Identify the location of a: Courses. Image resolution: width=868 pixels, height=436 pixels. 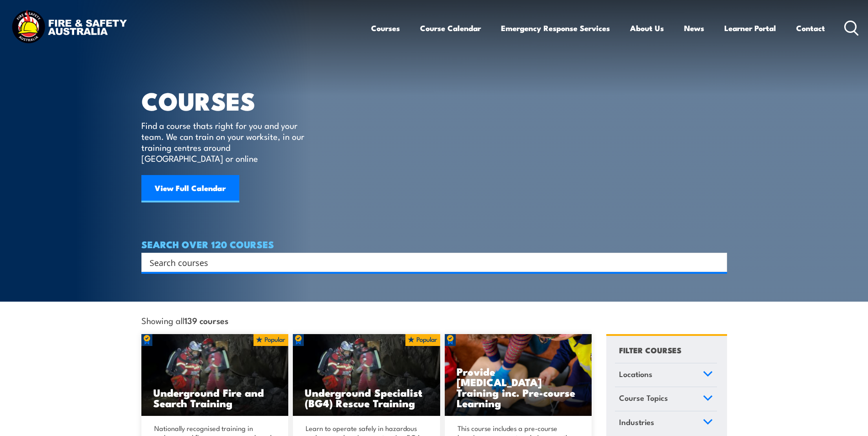
(385, 28).